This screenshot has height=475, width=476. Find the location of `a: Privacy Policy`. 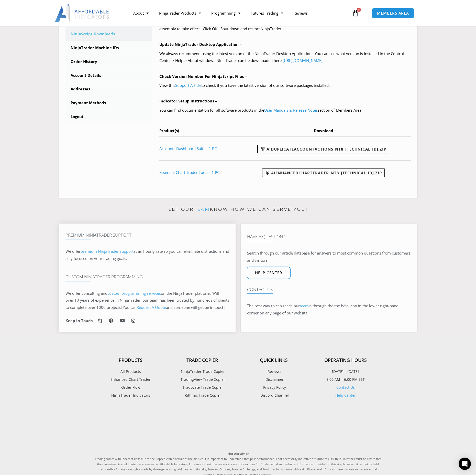

a: Privacy Policy is located at coordinates (274, 387).